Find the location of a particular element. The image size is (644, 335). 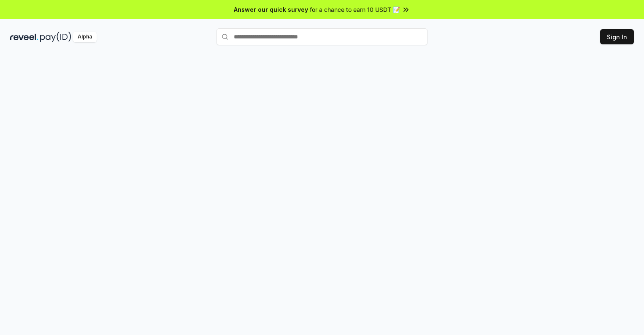

div: Alpha is located at coordinates (85, 37).